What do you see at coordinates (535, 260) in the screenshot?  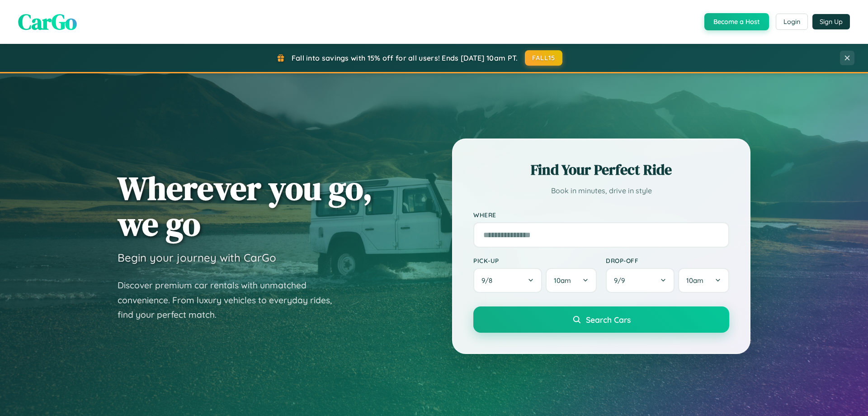 I see `label: Pick-up` at bounding box center [535, 260].